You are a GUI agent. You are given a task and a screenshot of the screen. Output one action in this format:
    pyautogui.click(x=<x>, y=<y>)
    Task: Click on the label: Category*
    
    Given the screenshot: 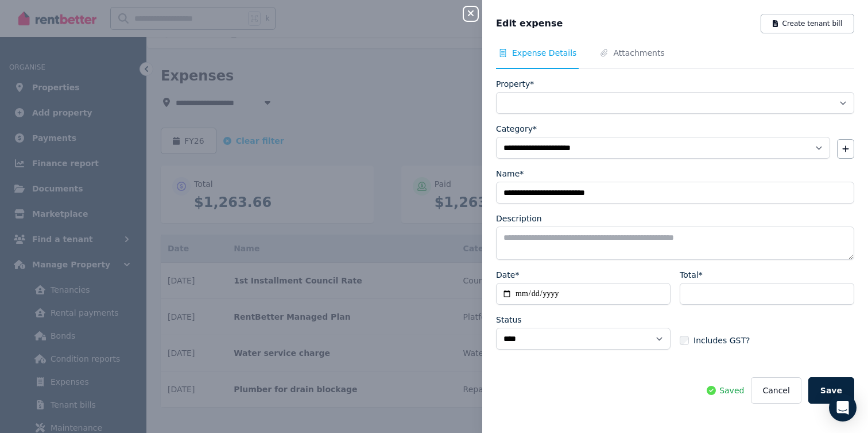 What is the action you would take?
    pyautogui.click(x=516, y=129)
    